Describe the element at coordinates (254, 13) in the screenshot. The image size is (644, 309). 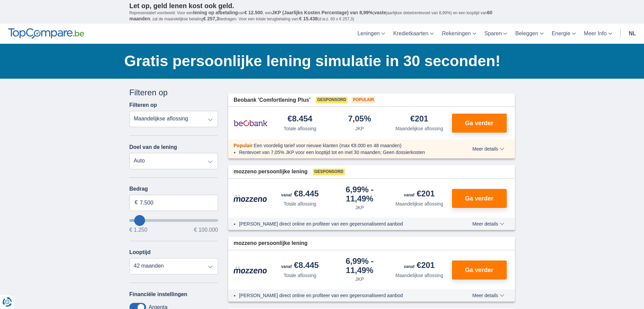
I see `span: € 12.500` at that location.